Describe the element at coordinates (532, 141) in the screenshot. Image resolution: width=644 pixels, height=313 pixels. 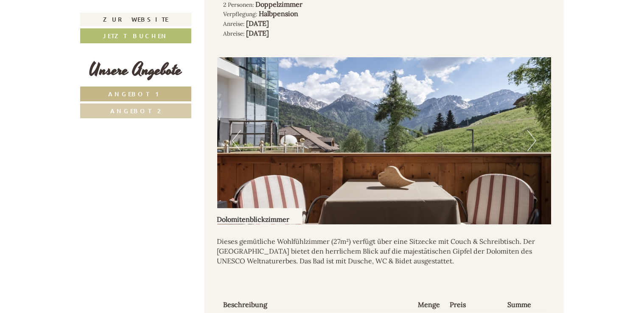
I see `button: Next` at that location.